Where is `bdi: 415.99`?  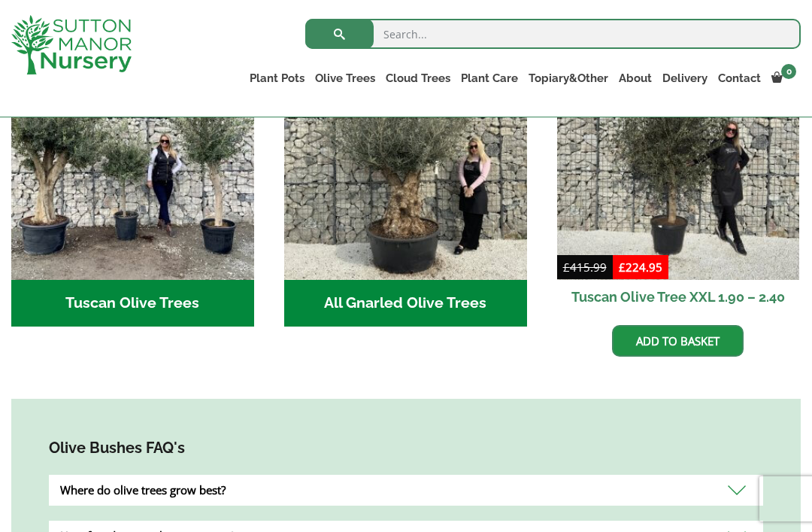 bdi: 415.99 is located at coordinates (585, 267).